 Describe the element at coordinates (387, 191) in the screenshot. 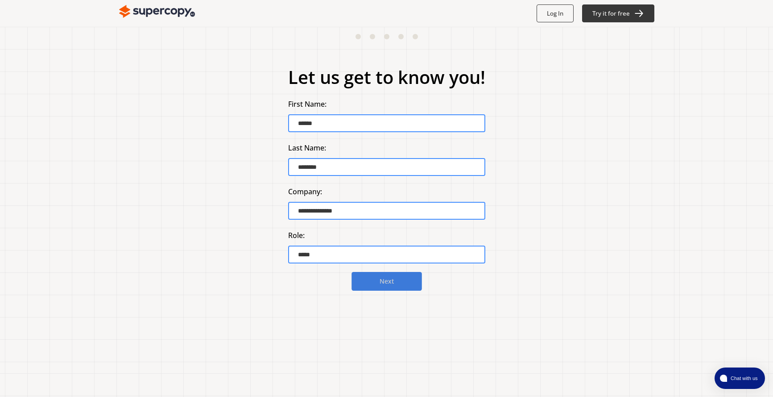

I see `h3: Company:` at that location.